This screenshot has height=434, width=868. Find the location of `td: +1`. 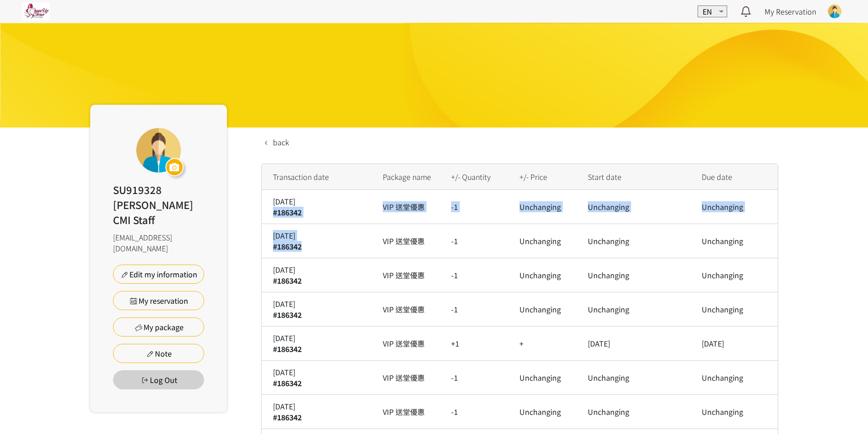

td: +1 is located at coordinates (478, 344).